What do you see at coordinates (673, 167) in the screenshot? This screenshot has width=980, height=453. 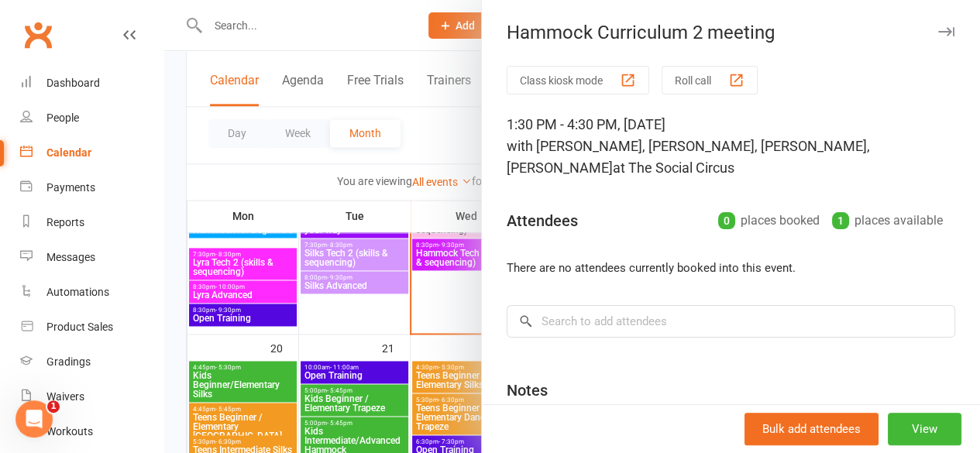 I see `span: at The Social Circus` at bounding box center [673, 167].